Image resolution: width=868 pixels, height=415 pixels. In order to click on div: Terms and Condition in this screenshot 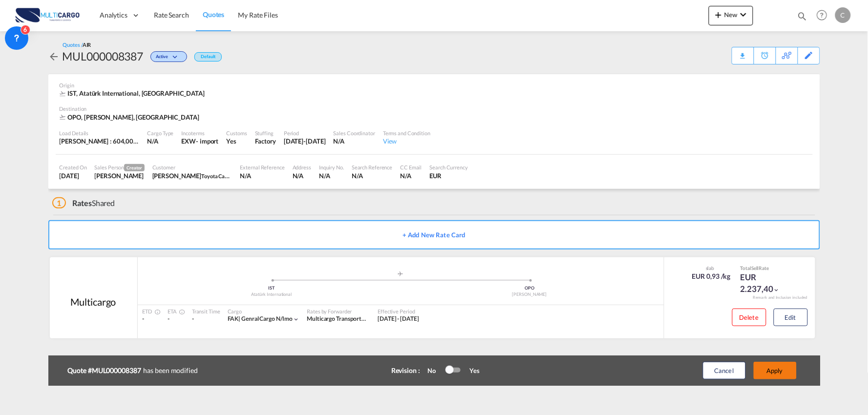, I will do `click(407, 133)`.